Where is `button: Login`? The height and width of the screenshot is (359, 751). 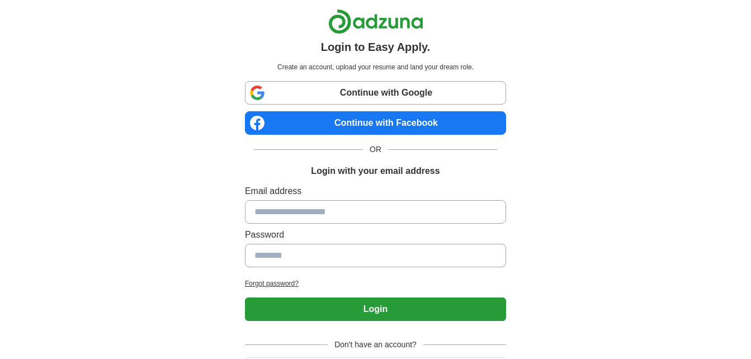 button: Login is located at coordinates (375, 309).